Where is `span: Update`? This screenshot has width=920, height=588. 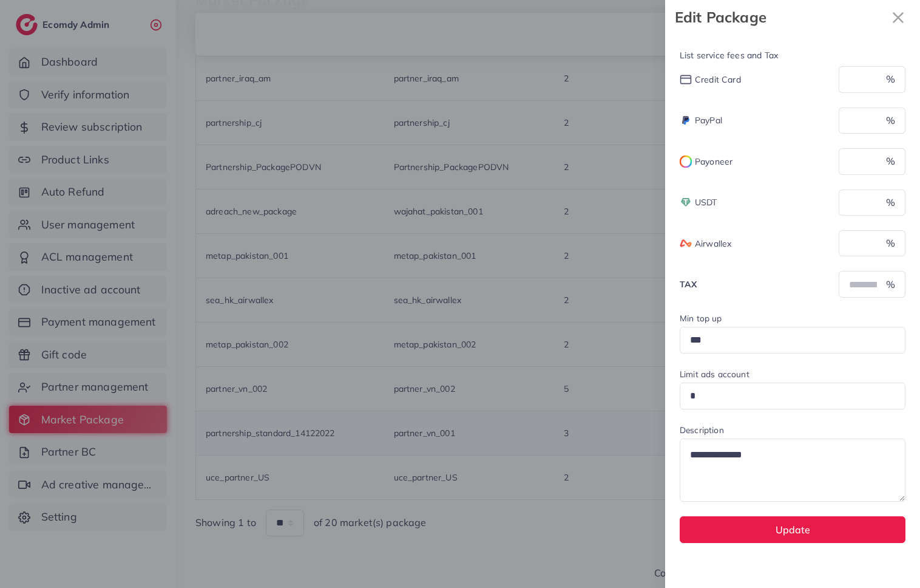
span: Update is located at coordinates (793, 529).